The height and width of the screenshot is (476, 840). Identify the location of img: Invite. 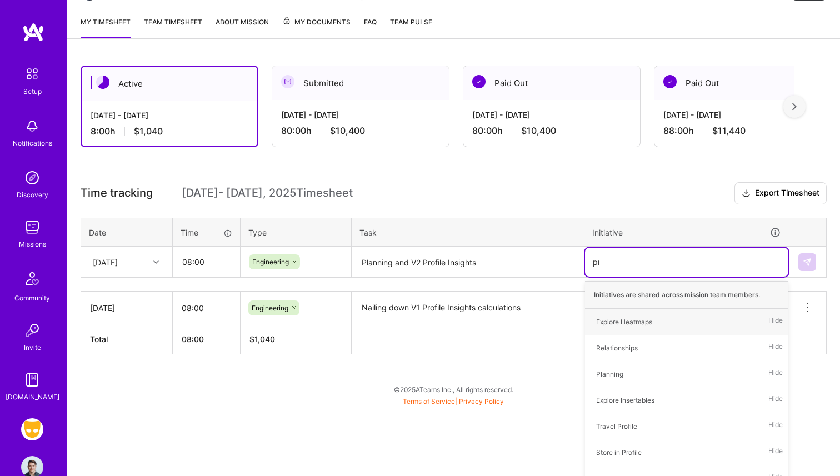
(32, 331).